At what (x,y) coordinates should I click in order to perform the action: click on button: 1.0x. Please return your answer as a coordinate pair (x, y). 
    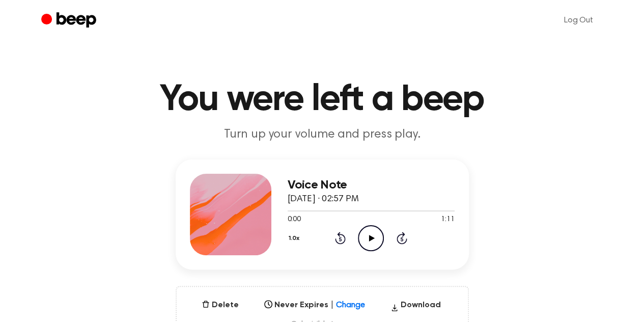
    Looking at the image, I should click on (295, 238).